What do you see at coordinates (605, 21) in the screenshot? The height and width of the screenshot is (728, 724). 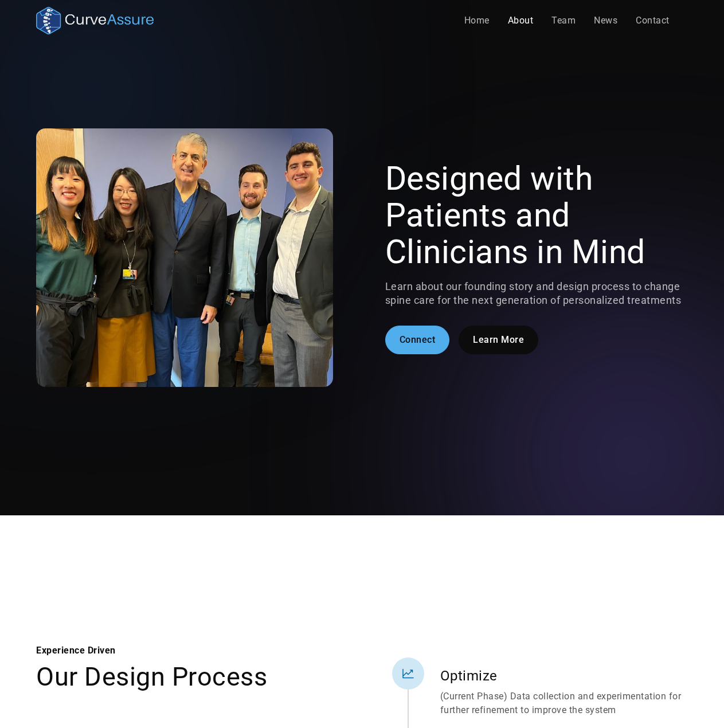 I see `a: News` at bounding box center [605, 21].